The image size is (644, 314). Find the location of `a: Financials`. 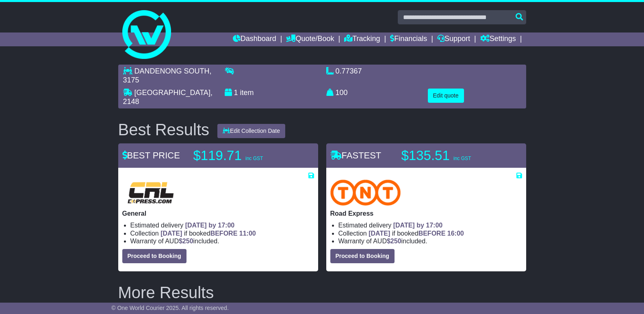

a: Financials is located at coordinates (408, 40).